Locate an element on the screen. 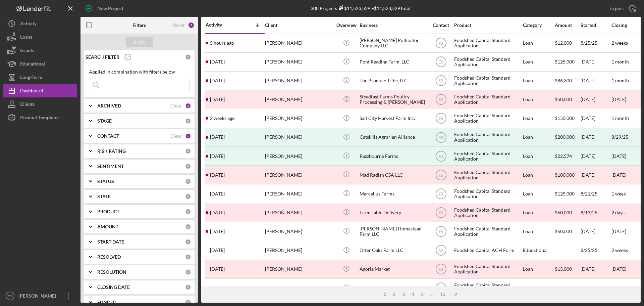 The width and height of the screenshot is (644, 306). div: 3 is located at coordinates (404, 294).